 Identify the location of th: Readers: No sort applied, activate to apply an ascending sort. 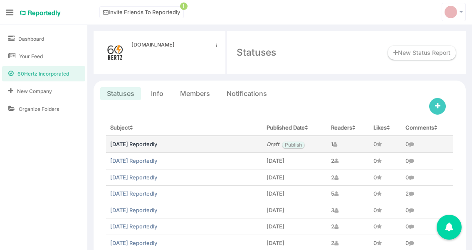
(348, 128).